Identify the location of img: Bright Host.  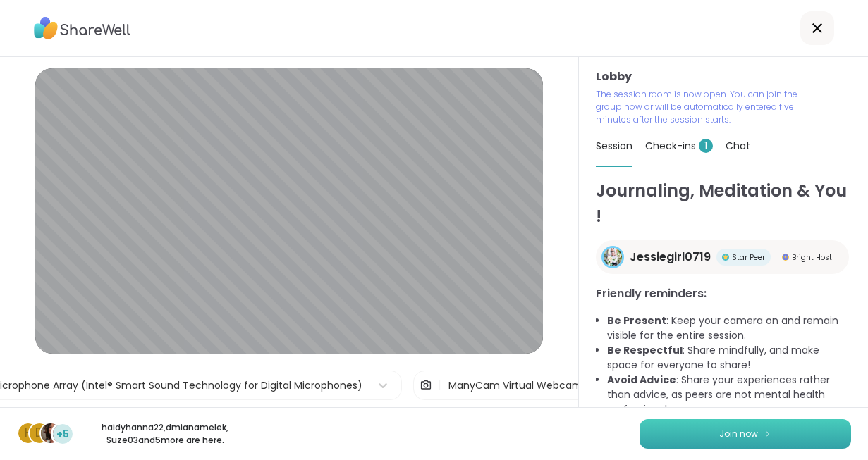
(785, 257).